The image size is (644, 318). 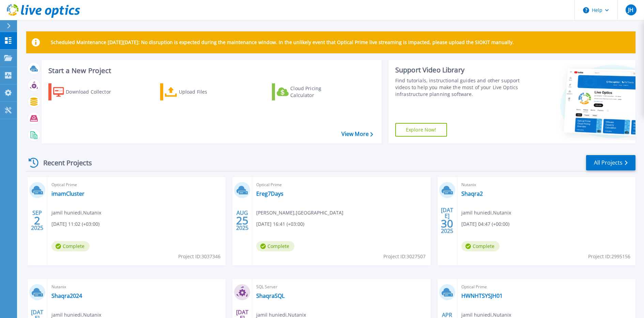 What do you see at coordinates (87, 92) in the screenshot?
I see `a: Download Collector` at bounding box center [87, 92].